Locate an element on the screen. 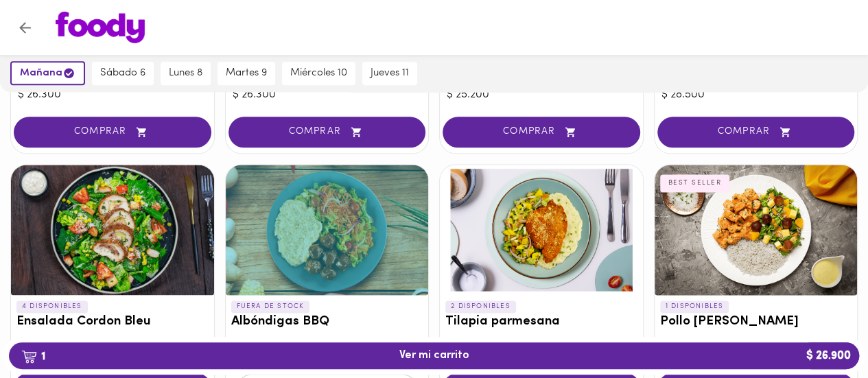  p: FUERA DE STOCK is located at coordinates (271, 307).